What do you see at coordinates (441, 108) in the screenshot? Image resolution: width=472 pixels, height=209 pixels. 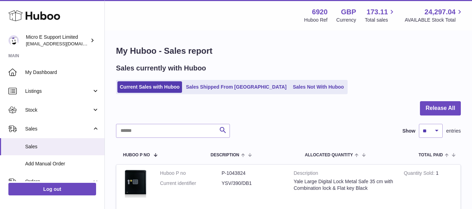 I see `button: Release All` at bounding box center [441, 108].